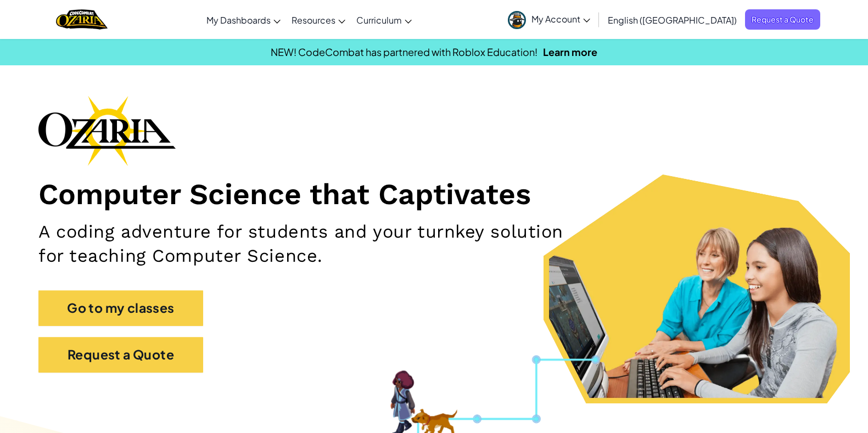 This screenshot has width=868, height=433. I want to click on a: Learn more, so click(570, 52).